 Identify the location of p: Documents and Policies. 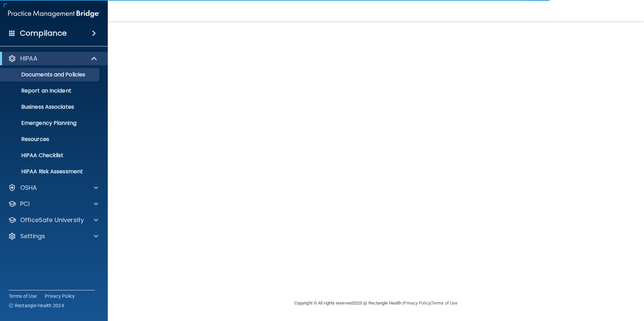
(50, 75).